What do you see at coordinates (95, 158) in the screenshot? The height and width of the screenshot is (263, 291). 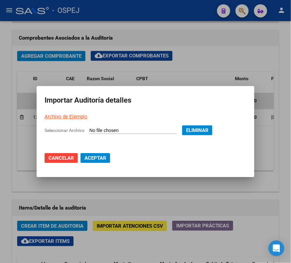 I see `button: Aceptar` at bounding box center [95, 158].